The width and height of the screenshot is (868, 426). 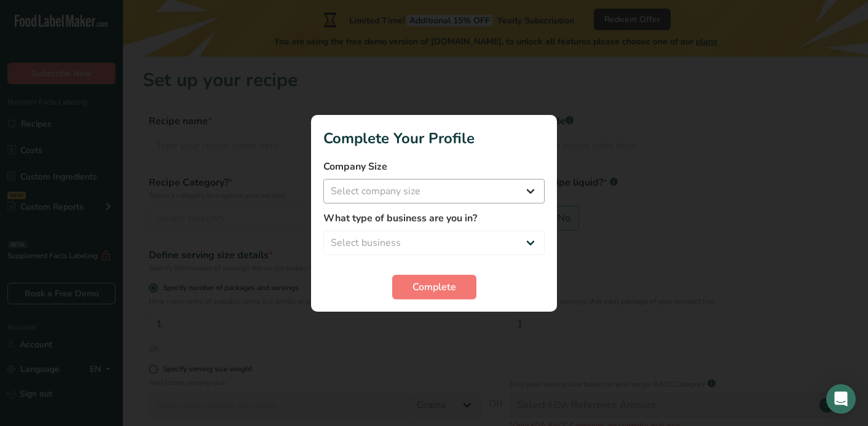 What do you see at coordinates (434, 167) in the screenshot?
I see `label: Company Size` at bounding box center [434, 167].